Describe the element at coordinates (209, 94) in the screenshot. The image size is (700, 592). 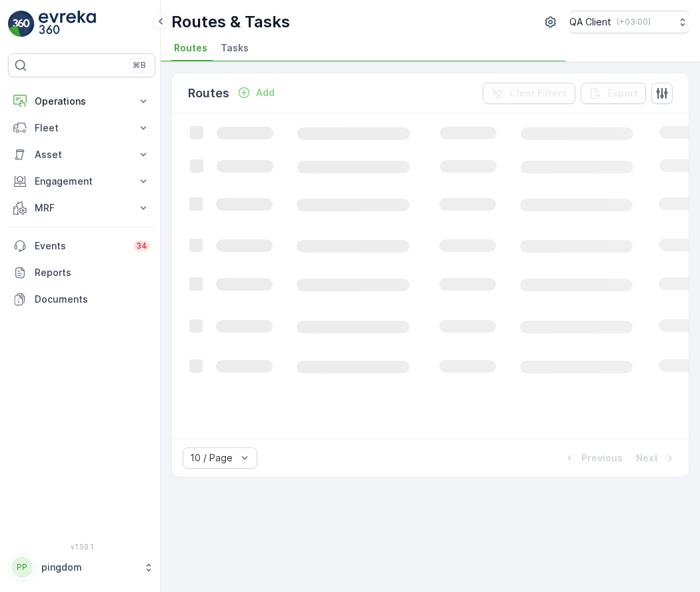
I see `p: Routes` at that location.